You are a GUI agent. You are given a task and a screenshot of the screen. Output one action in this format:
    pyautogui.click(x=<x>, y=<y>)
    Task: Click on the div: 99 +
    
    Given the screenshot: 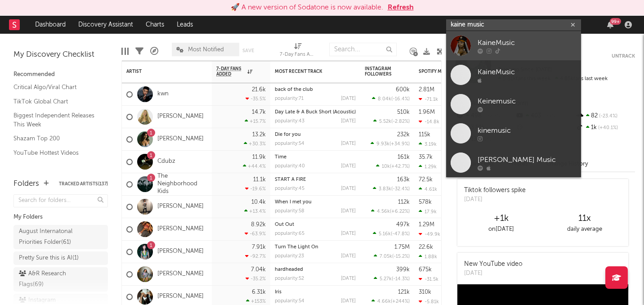 What is the action you would take?
    pyautogui.click(x=616, y=21)
    